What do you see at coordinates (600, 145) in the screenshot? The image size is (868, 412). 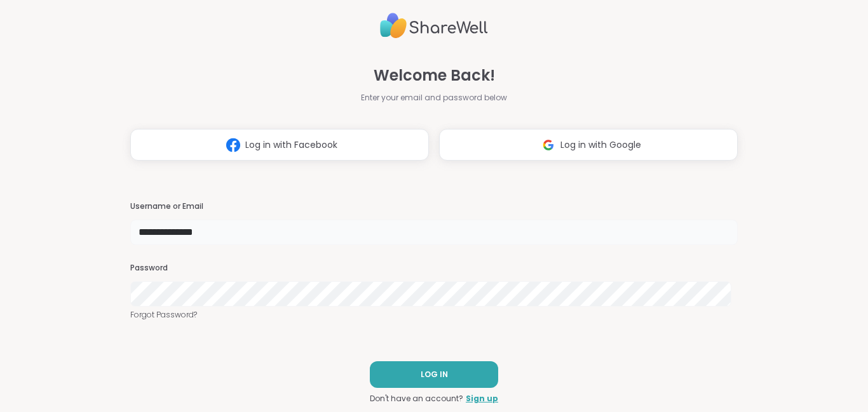 I see `span: Log in with Google` at bounding box center [600, 145].